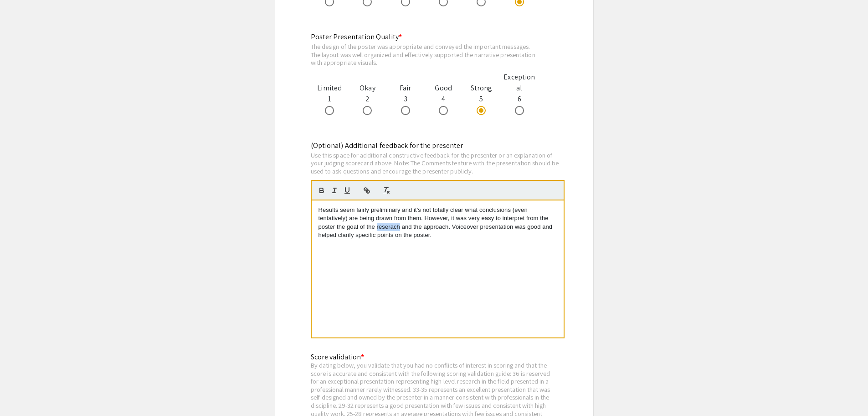 This screenshot has height=416, width=868. I want to click on div: 4, so click(443, 99).